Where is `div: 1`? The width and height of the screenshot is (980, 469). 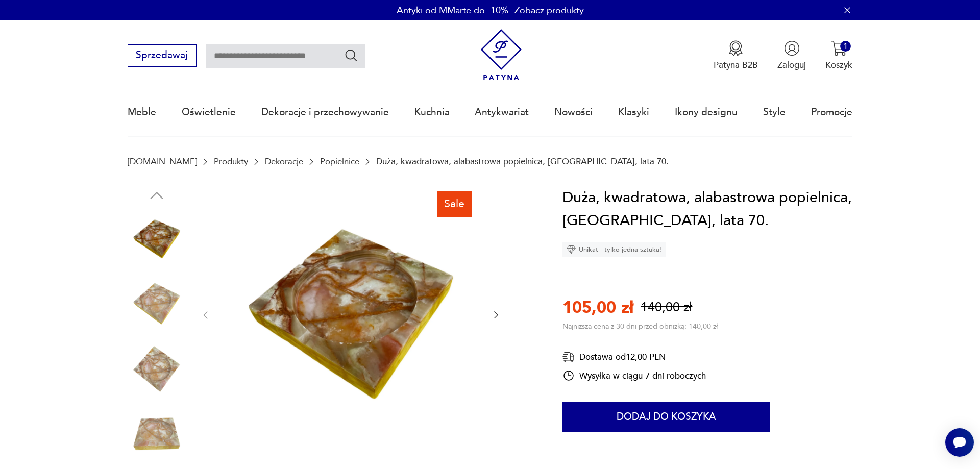 div: 1 is located at coordinates (846, 46).